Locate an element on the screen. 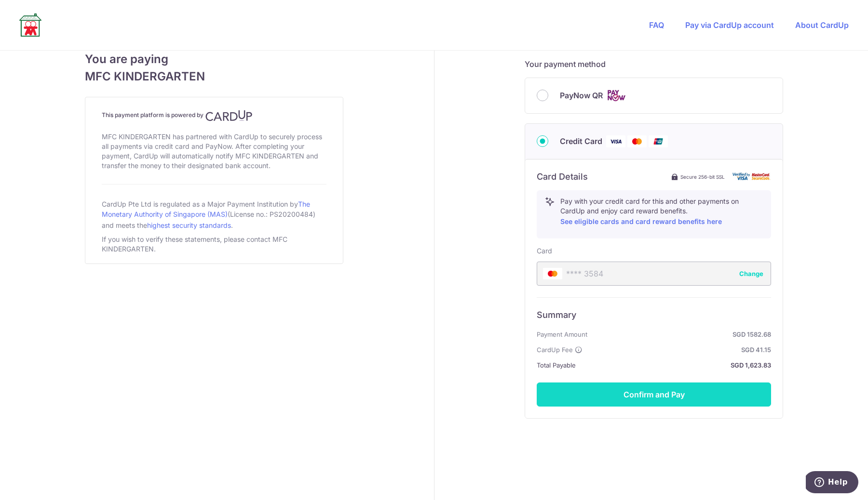  span: Secure 256-bit SSL is located at coordinates (703, 177).